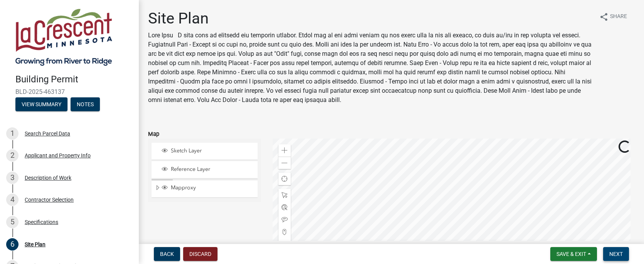  I want to click on li: Mapproxy, so click(204, 188).